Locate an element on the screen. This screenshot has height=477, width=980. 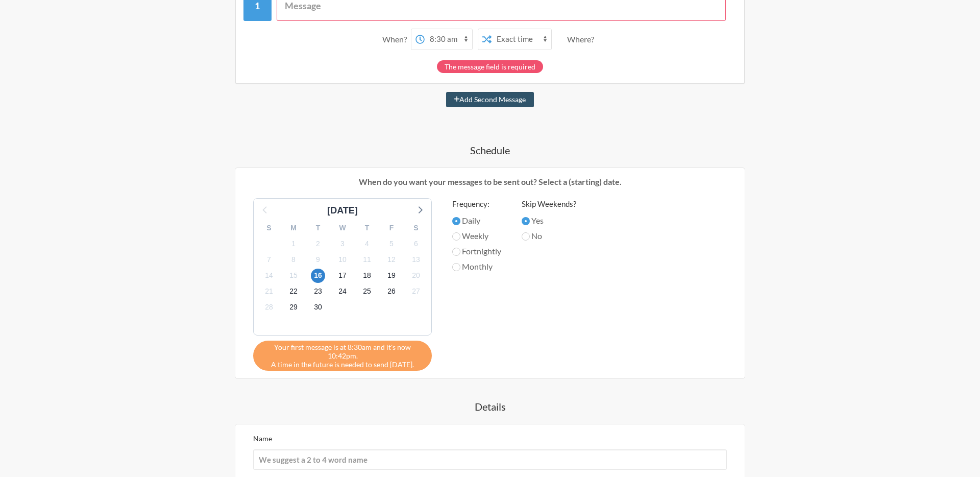
span: Wednesday, October 29, 2025 is located at coordinates (293, 308).